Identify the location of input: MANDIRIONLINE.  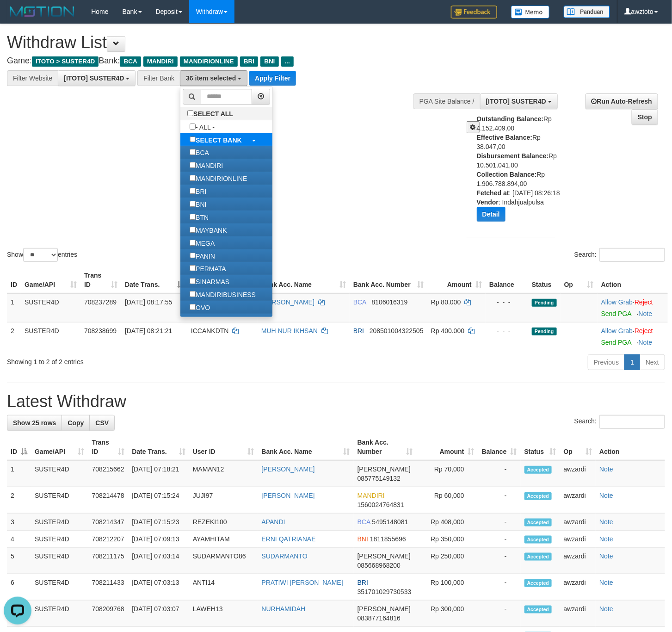
(192, 178).